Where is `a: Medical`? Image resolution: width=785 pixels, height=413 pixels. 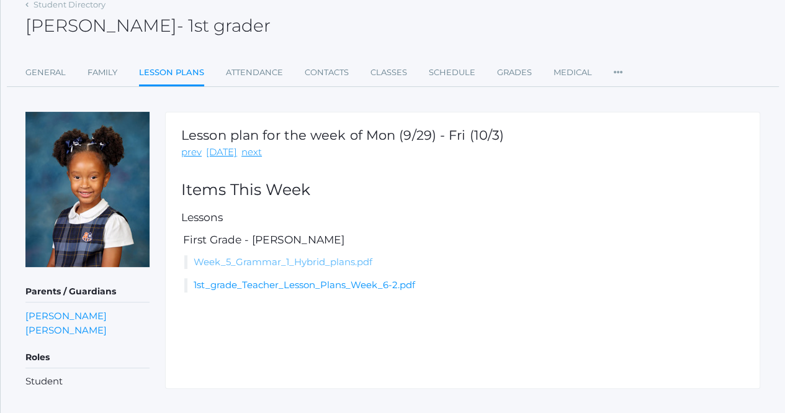
a: Medical is located at coordinates (573, 73).